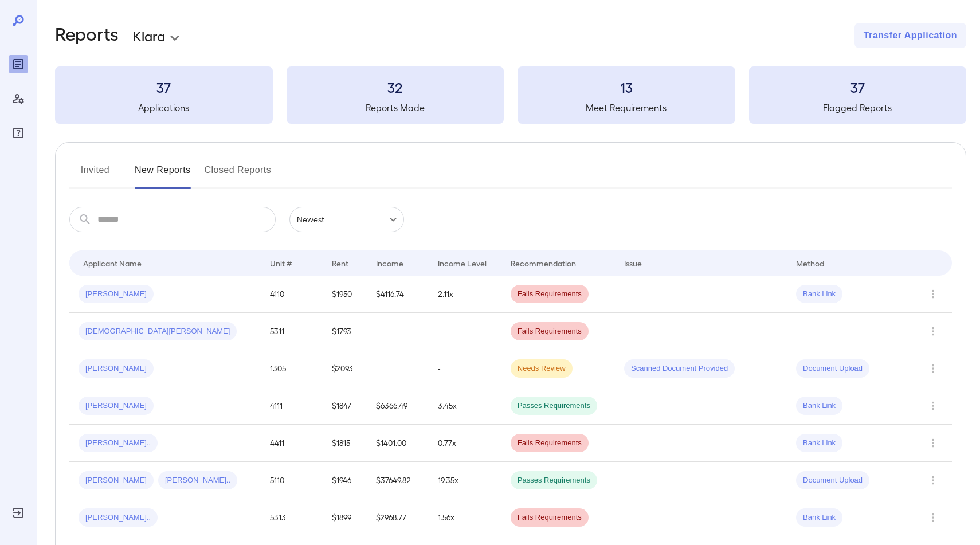  Describe the element at coordinates (164, 108) in the screenshot. I see `h5: Applications` at that location.